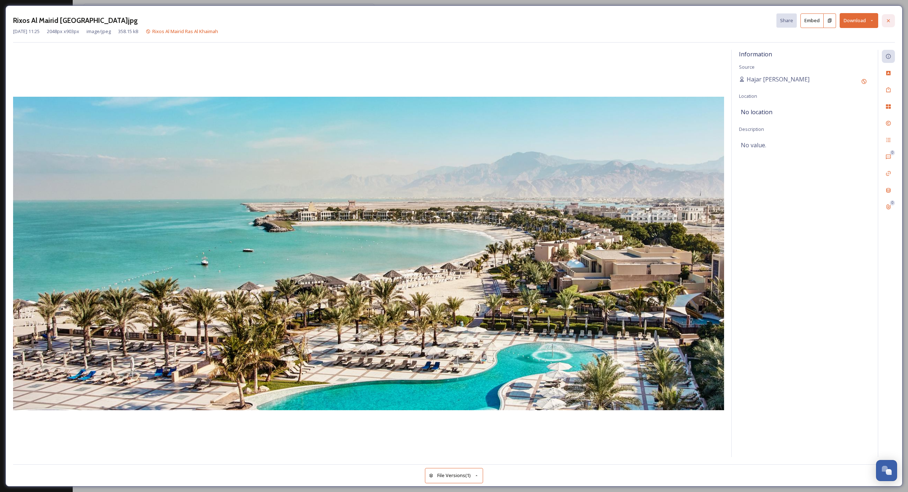 This screenshot has height=492, width=908. What do you see at coordinates (887, 471) in the screenshot?
I see `button: Open Chat` at bounding box center [887, 471].